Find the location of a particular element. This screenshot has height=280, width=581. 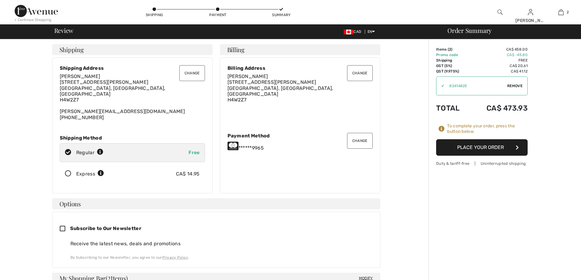

h4: Options is located at coordinates (216, 204).